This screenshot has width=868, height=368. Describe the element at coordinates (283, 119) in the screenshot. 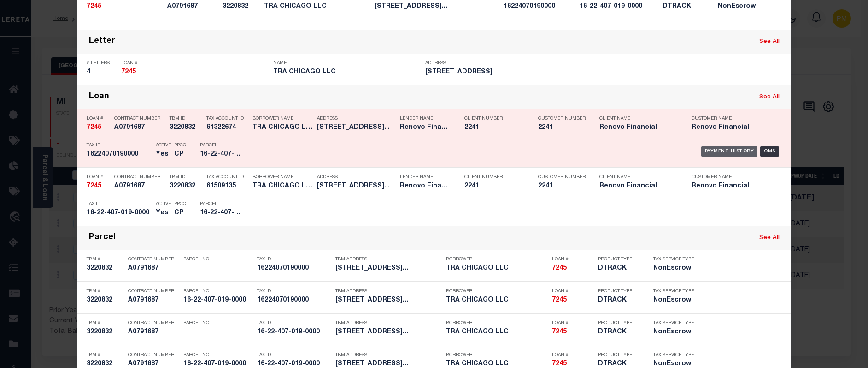

I see `p: Borrower Name` at that location.